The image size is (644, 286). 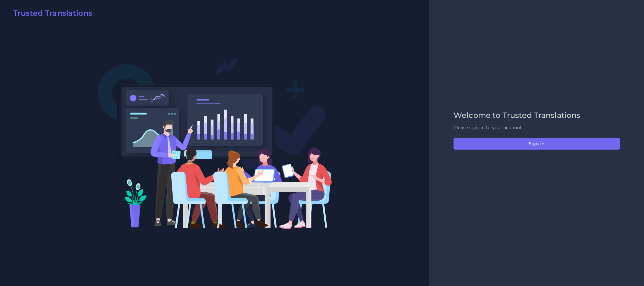 What do you see at coordinates (215, 143) in the screenshot?
I see `img: Login V2` at bounding box center [215, 143].